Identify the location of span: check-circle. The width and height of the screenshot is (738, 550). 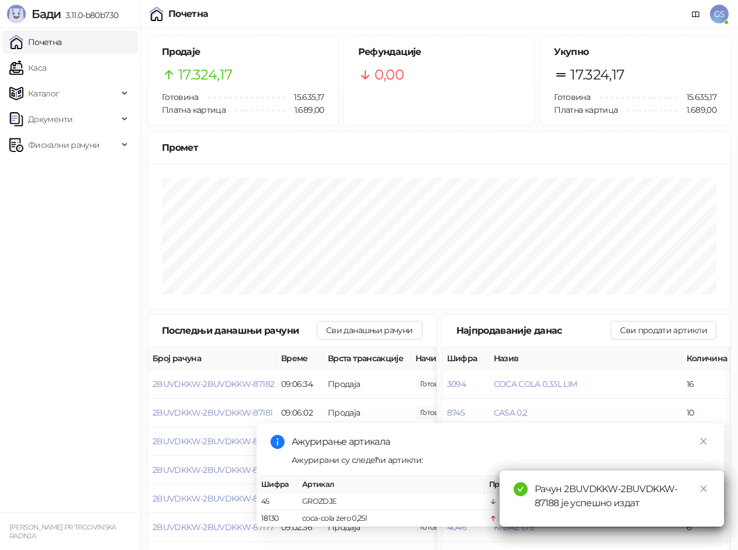
(520, 489).